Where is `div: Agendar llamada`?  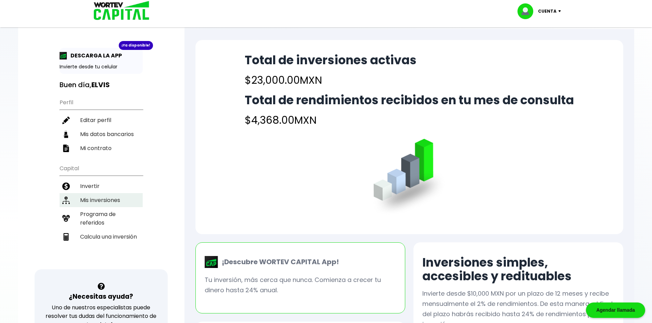 div: Agendar llamada is located at coordinates (615, 310).